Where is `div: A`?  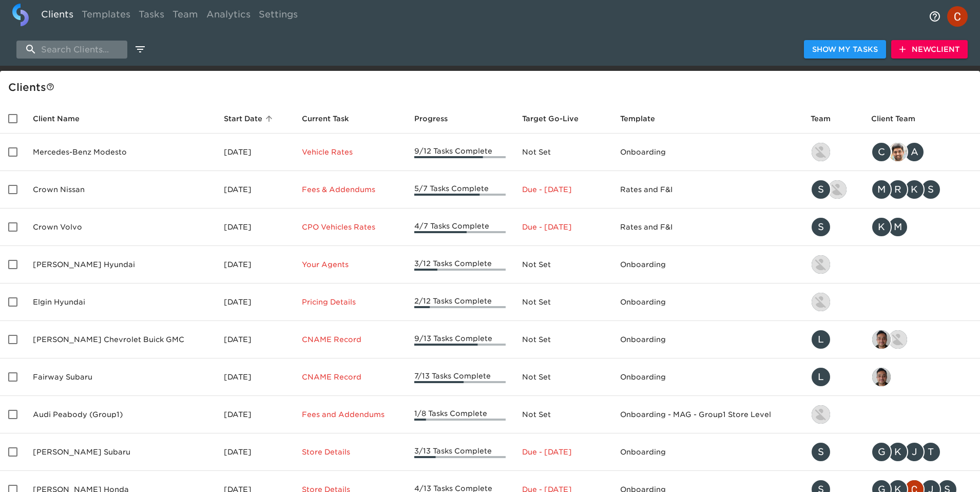
div: A is located at coordinates (914, 152).